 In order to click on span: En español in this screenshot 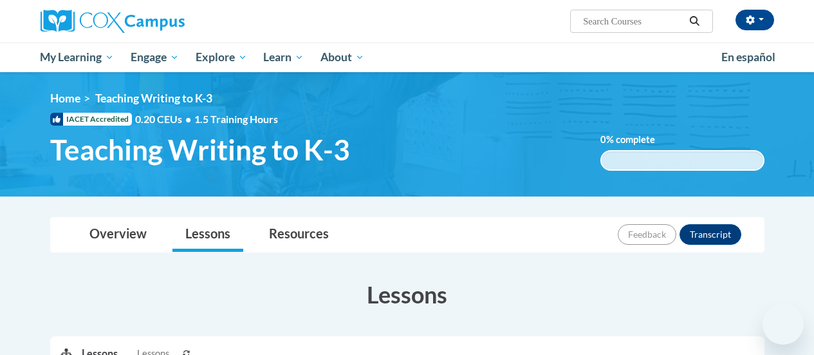, I will do `click(748, 57)`.